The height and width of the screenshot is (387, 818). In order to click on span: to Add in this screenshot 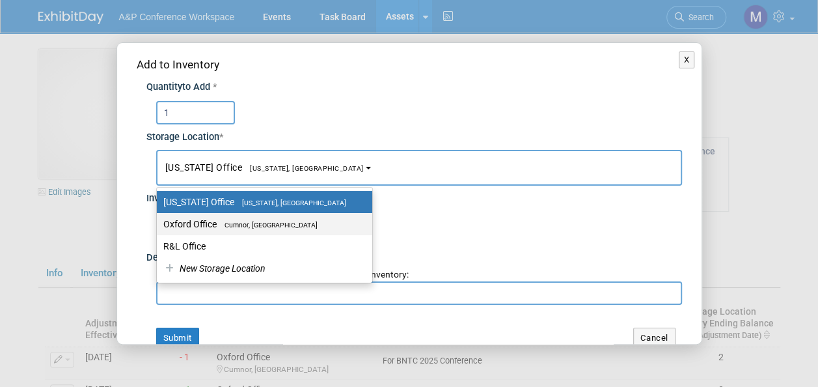, I will do `click(196, 87)`.